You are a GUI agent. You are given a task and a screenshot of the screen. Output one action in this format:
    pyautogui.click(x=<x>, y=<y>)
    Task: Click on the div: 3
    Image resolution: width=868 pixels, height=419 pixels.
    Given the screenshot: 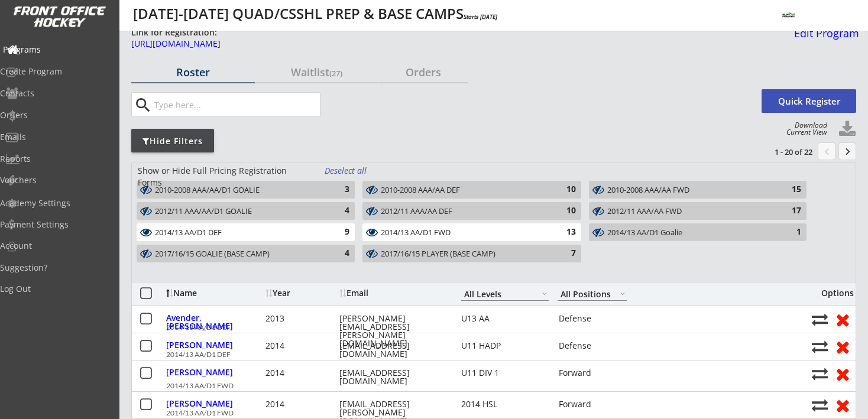 What is the action you would take?
    pyautogui.click(x=338, y=190)
    